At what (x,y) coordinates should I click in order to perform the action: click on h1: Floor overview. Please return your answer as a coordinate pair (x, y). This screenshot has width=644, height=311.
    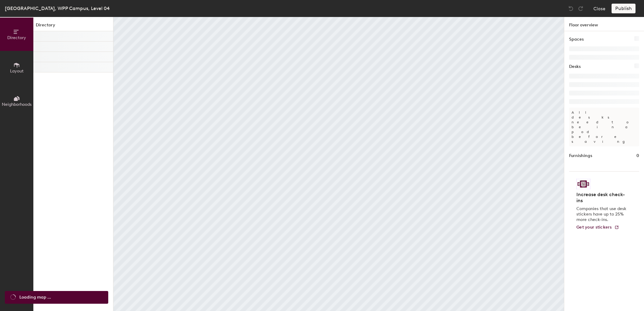
    Looking at the image, I should click on (604, 24).